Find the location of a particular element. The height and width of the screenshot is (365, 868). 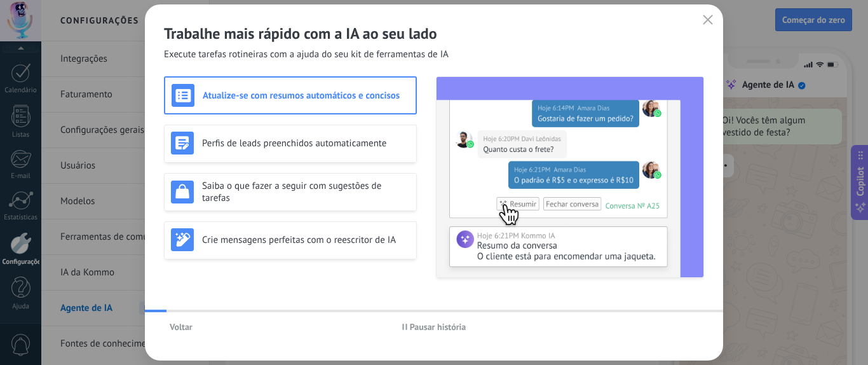

h3: Saiba o que fazer a seguir com sugestões de tarefas is located at coordinates (306, 192).